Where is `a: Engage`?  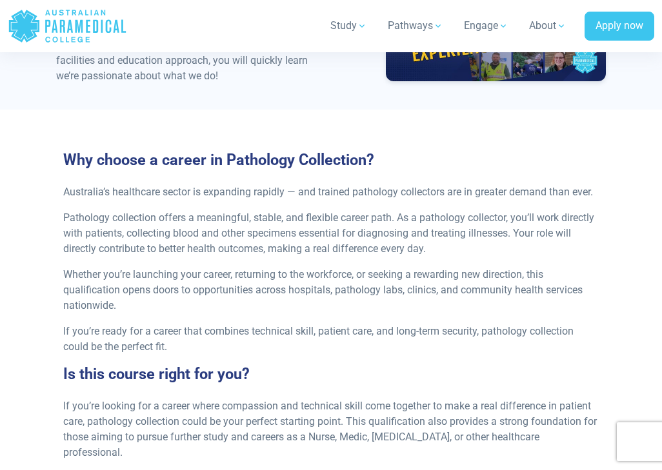 a: Engage is located at coordinates (486, 26).